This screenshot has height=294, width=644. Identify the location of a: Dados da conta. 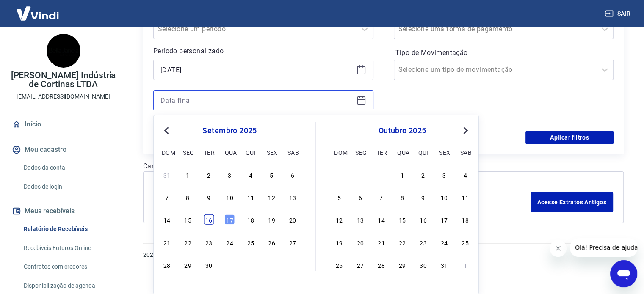
(68, 167).